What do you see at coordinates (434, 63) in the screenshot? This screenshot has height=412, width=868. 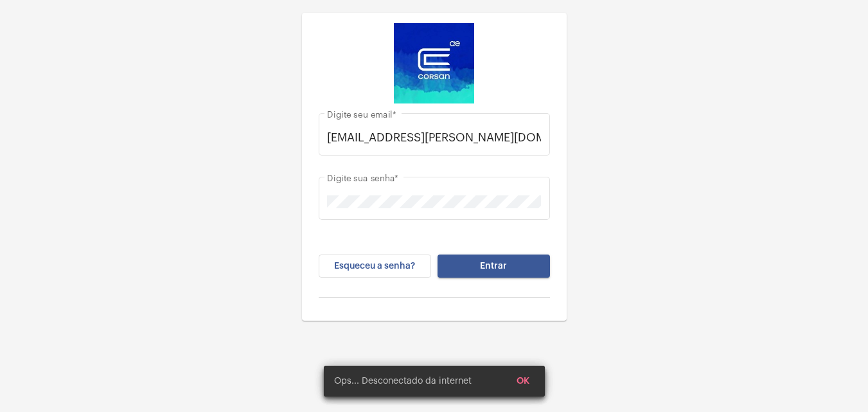 I see `img: d4669ae0-8c07-2337-4f67-34b0df7f5ae4.jpeg` at bounding box center [434, 63].